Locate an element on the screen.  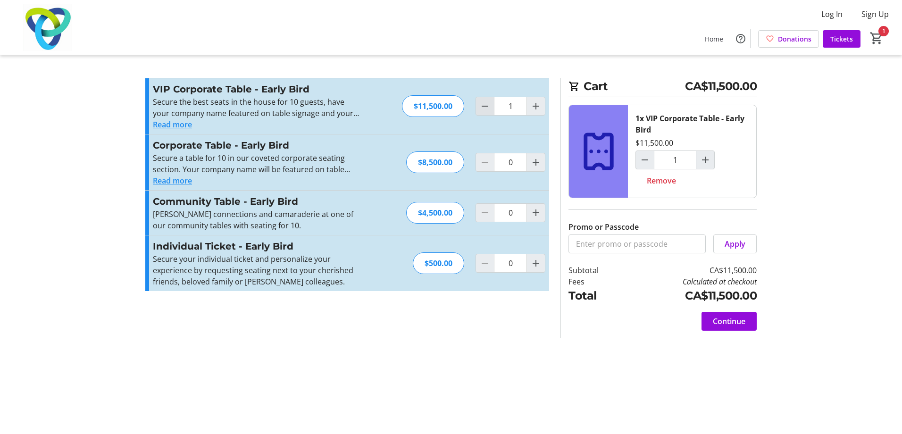
span: Apply is located at coordinates (735, 244).